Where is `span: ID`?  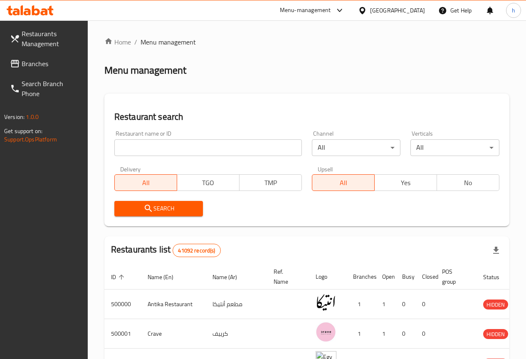 span: ID is located at coordinates (119, 277).